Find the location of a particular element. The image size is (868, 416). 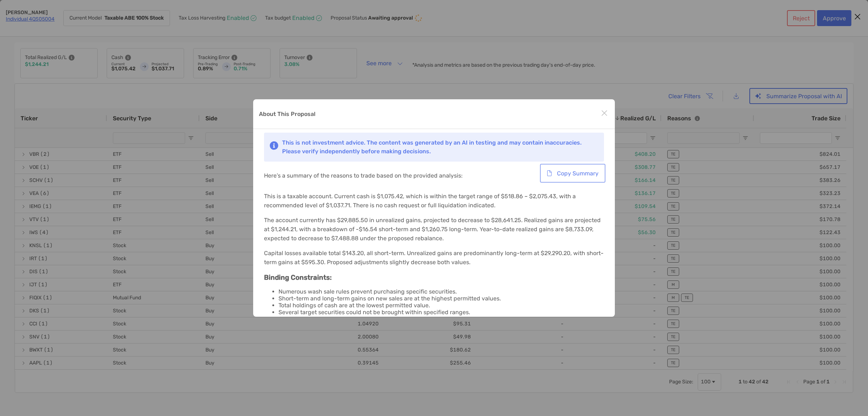

div: This is not investment advice. The content was generated by an AI in testing and may contain inac... is located at coordinates (440, 147).